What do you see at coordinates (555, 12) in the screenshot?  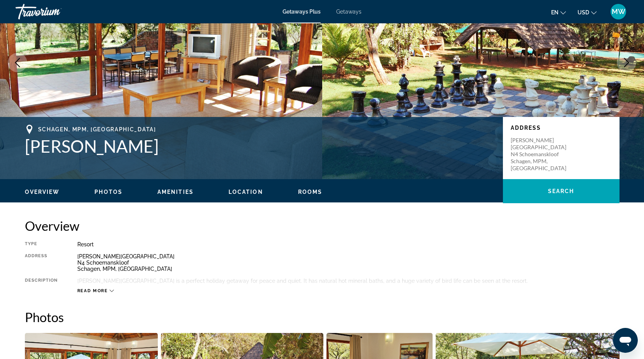 I see `span: en` at bounding box center [555, 12].